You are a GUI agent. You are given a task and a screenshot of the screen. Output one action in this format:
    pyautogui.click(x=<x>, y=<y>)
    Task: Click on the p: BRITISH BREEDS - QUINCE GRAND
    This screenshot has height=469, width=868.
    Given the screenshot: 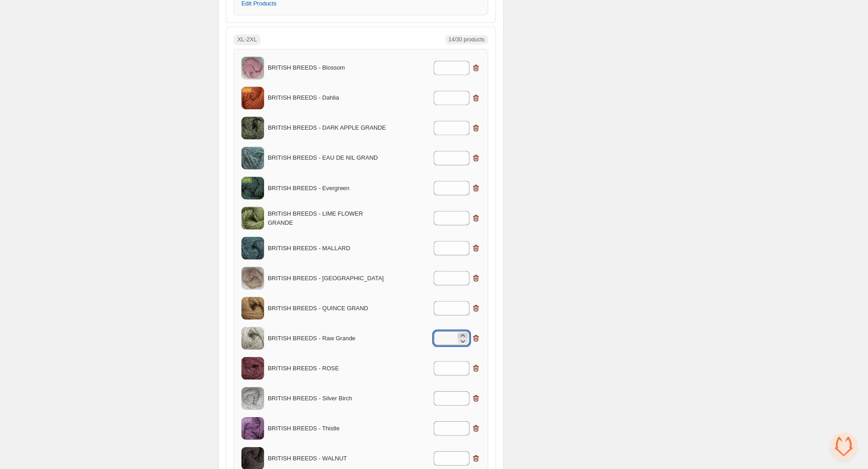 What is the action you would take?
    pyautogui.click(x=327, y=308)
    